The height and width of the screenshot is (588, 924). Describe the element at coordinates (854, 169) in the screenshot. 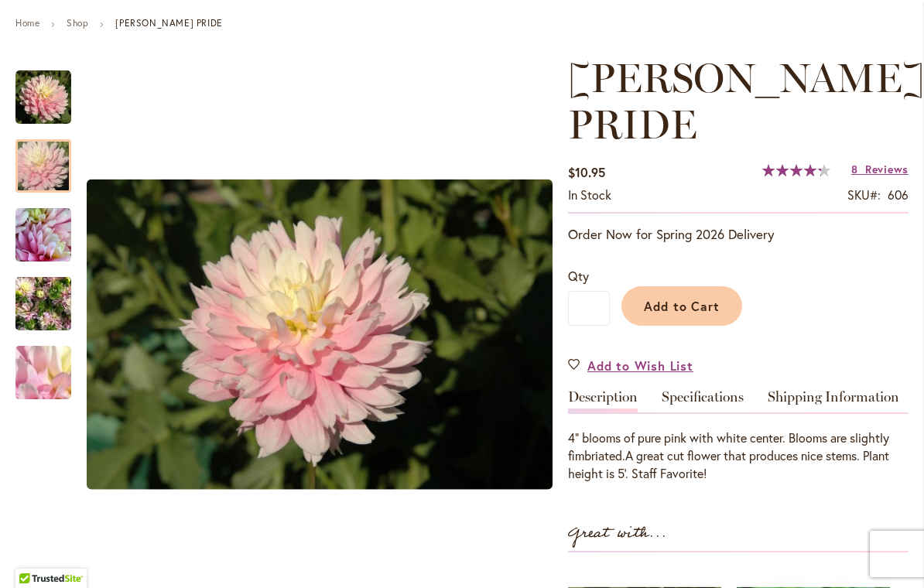

I see `span: 8` at that location.